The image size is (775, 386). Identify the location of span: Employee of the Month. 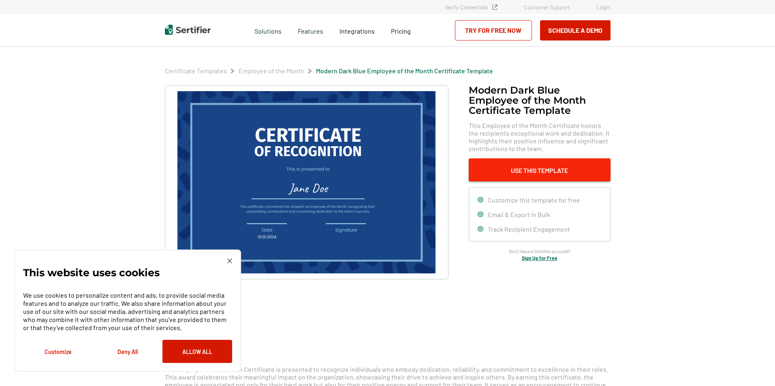
(271, 71).